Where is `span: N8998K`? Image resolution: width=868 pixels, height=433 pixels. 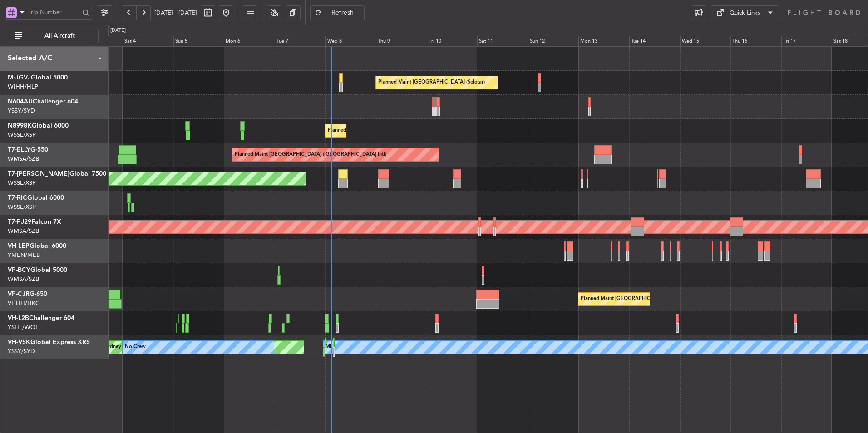 span: N8998K is located at coordinates (20, 126).